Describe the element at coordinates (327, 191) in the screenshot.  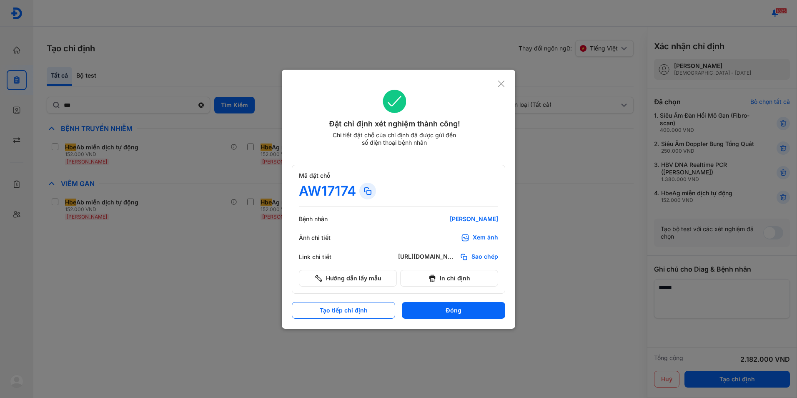
I see `div: AW17174` at that location.